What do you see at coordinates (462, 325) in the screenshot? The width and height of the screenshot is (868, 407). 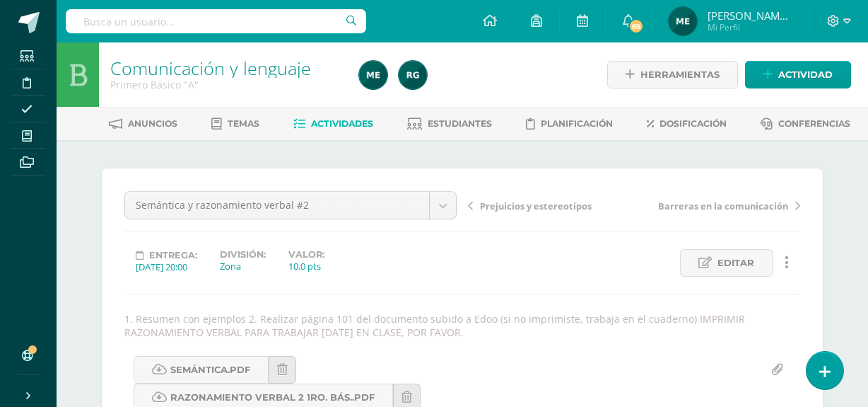 I see `div: 1. Resumen con ejemplos 2. Realizar página 101 del documento subido a Edoo (si no imprimiste, tra...` at bounding box center [462, 325].